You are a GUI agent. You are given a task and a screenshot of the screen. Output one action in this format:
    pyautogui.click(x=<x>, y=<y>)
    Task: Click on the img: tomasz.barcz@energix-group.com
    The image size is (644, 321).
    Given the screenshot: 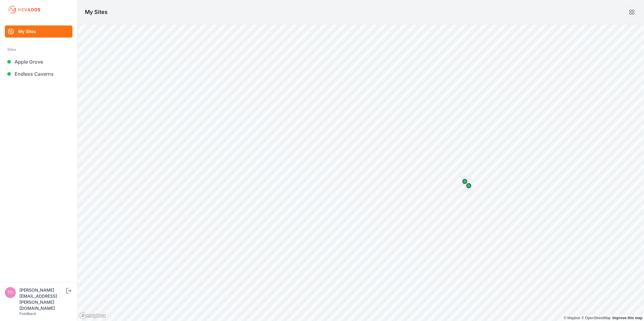 What is the action you would take?
    pyautogui.click(x=10, y=293)
    